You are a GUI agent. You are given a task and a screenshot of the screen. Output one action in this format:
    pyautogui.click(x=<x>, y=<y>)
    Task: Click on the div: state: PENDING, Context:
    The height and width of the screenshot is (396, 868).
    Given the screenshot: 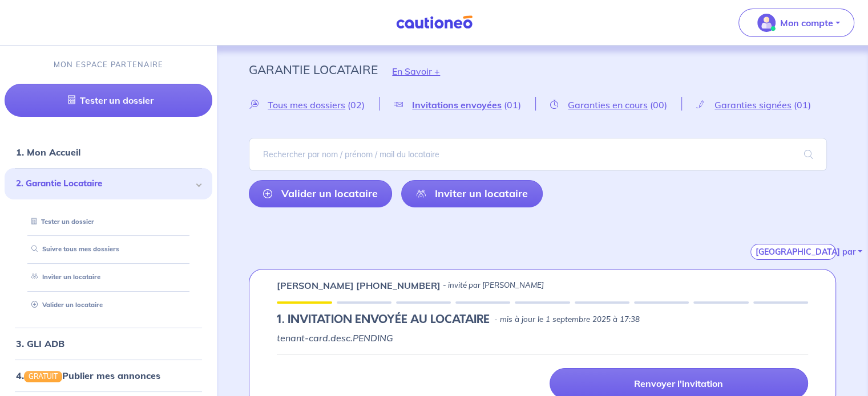 What is the action you would take?
    pyautogui.click(x=542, y=320)
    